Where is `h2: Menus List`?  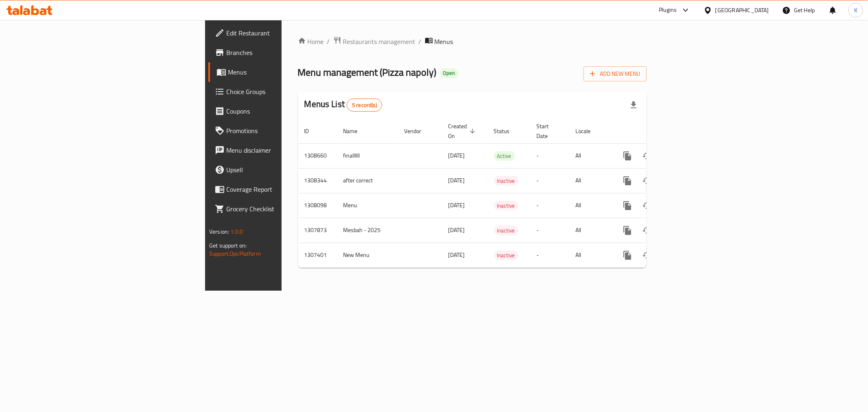
h2: Menus List is located at coordinates (343, 105).